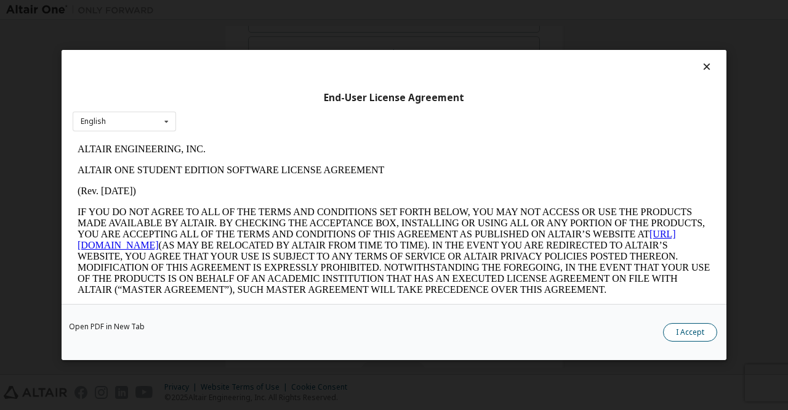  Describe the element at coordinates (690, 332) in the screenshot. I see `button: I Accept` at that location.